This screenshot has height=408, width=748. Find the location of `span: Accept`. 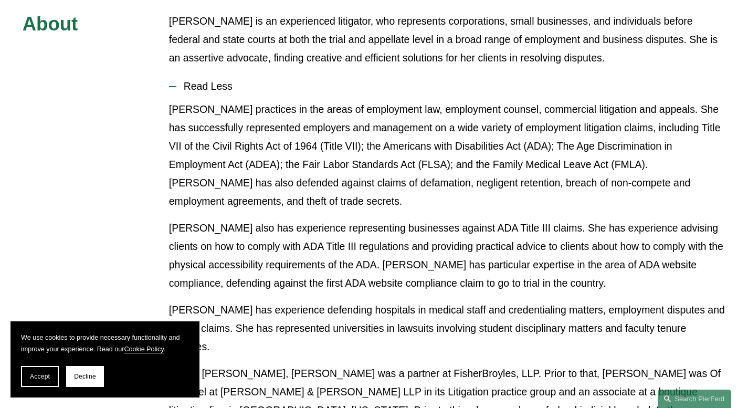

span: Accept is located at coordinates (40, 376).